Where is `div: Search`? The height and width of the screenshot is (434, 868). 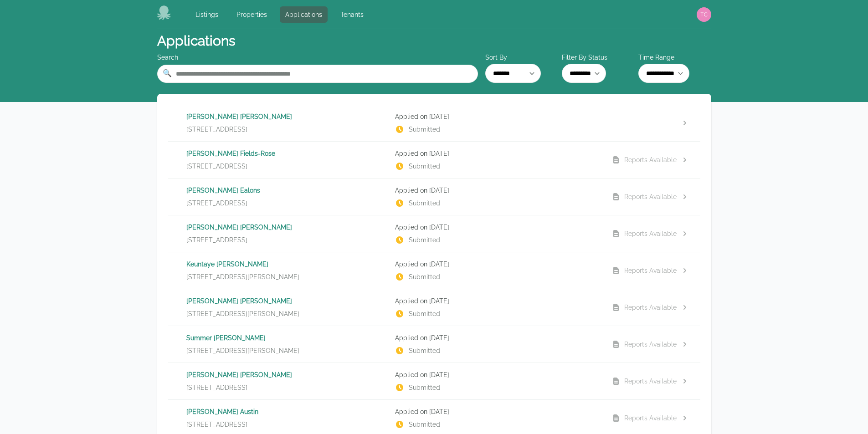
div: Search is located at coordinates (317, 57).